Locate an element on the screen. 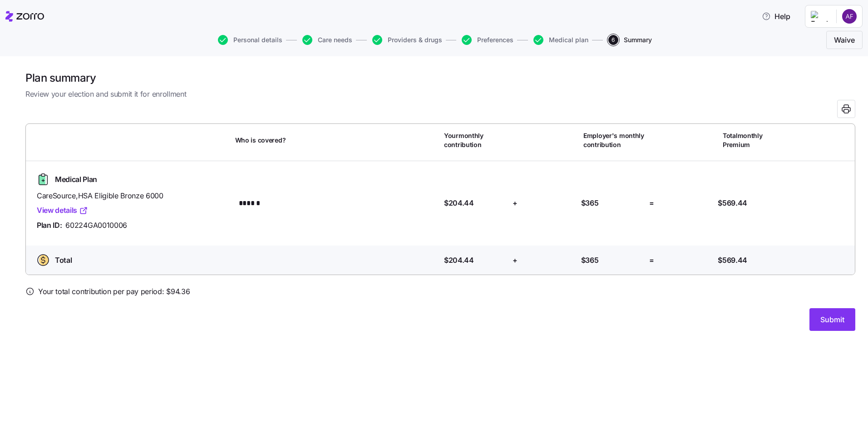 This screenshot has width=868, height=433. span: Providers & drugs is located at coordinates (415, 40).